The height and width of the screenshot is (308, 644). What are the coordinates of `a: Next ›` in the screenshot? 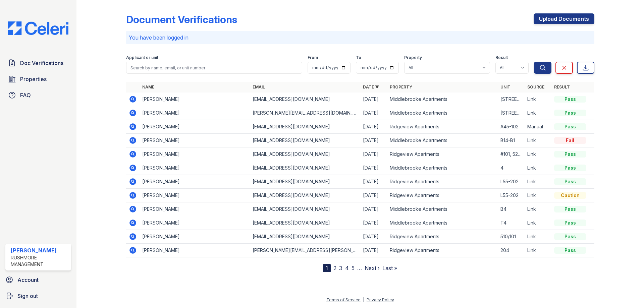 It's located at (372, 268).